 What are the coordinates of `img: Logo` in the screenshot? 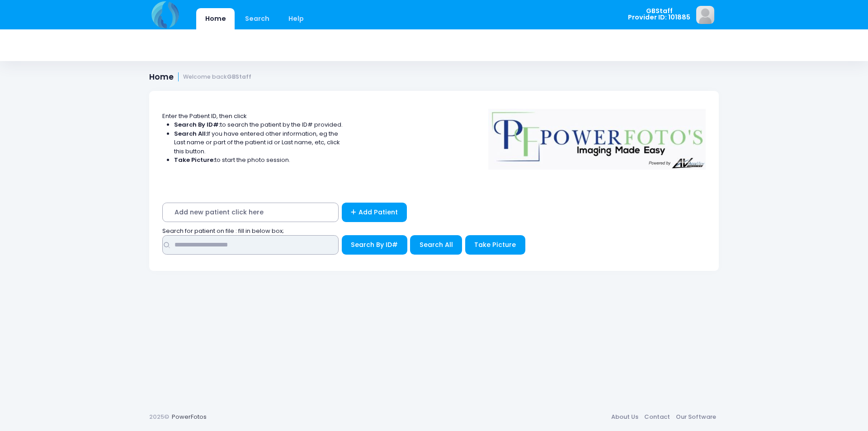 It's located at (597, 136).